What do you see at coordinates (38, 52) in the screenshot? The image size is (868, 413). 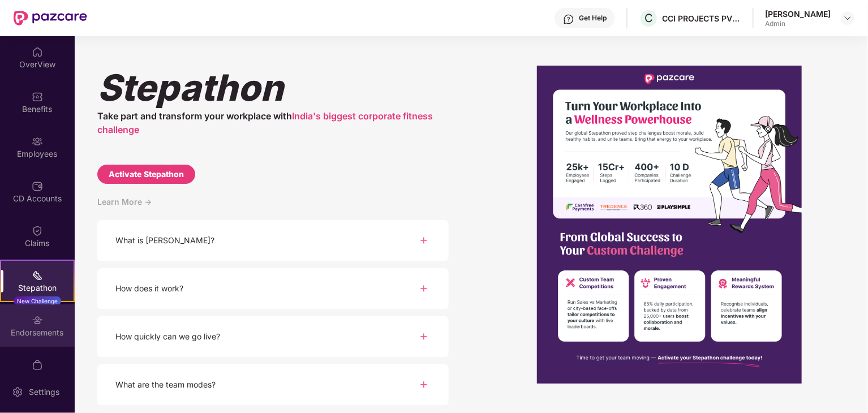 I see `img: svg+xml;base64,PHN2ZyBpZD0iSG9tZSIgeG1sbnM9Imh0dHA6Ly93d3cudzMub3JnLzIwMDAvc3ZnIiB3aWR0aD0iMjAiIG...` at bounding box center [38, 52].